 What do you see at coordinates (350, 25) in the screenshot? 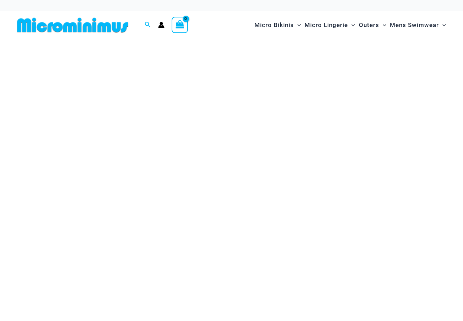
I see `nav: Site Navigation` at bounding box center [350, 25].